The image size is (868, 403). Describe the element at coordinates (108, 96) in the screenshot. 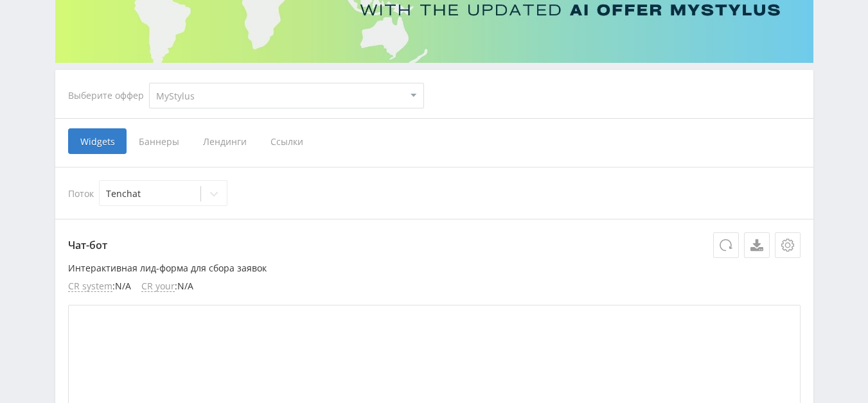

I see `div: Выберите оффер` at that location.